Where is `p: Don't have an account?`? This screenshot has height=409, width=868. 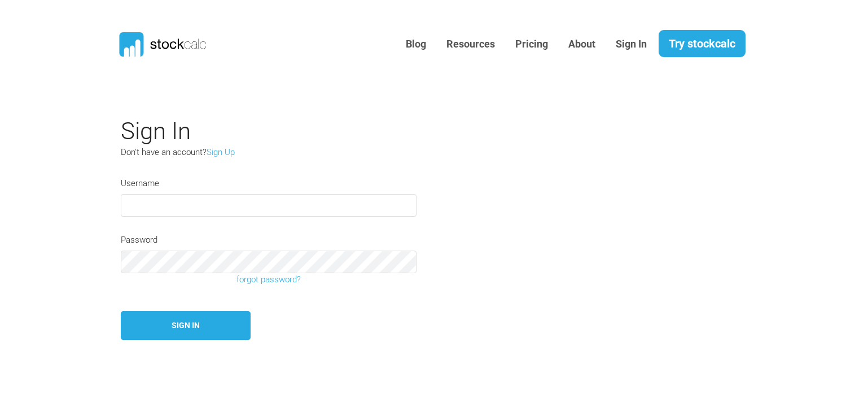 p: Don't have an account? is located at coordinates (250, 152).